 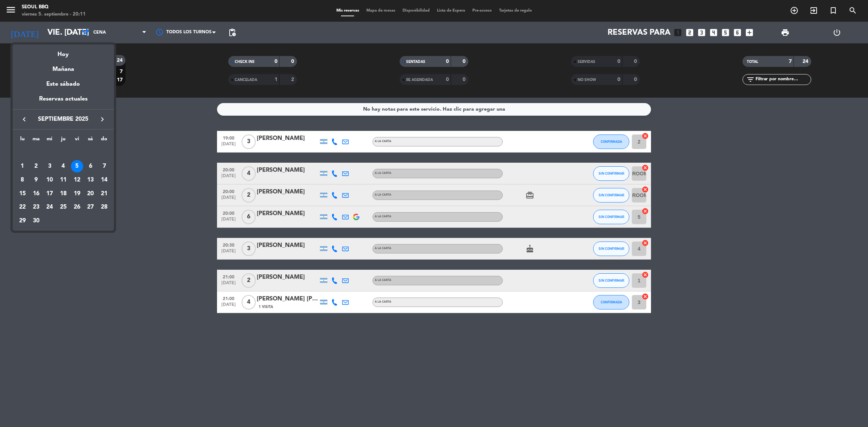 I want to click on td: 29 de septiembre de 2025, so click(x=22, y=221).